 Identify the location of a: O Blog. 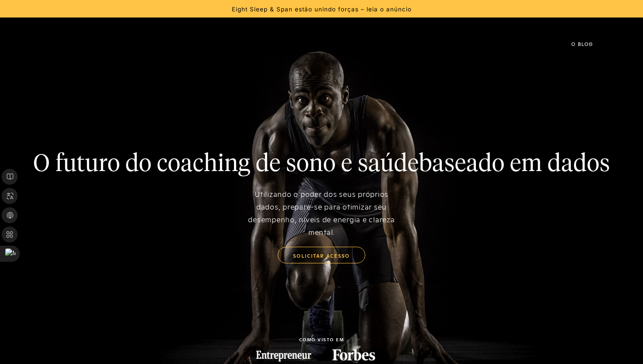
(582, 44).